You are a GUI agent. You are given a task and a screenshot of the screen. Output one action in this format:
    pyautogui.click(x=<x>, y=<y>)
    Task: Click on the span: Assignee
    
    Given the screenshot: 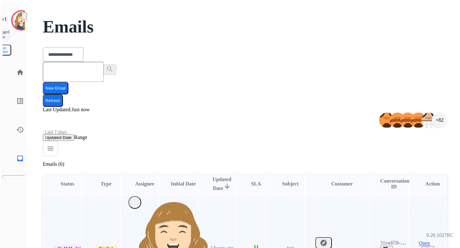 What is the action you would take?
    pyautogui.click(x=145, y=184)
    